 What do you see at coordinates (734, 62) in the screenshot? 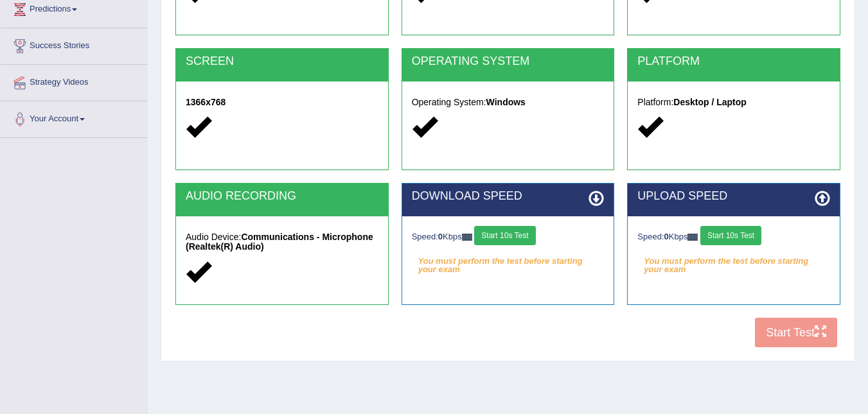
I see `h2: PLATFORM` at bounding box center [734, 62].